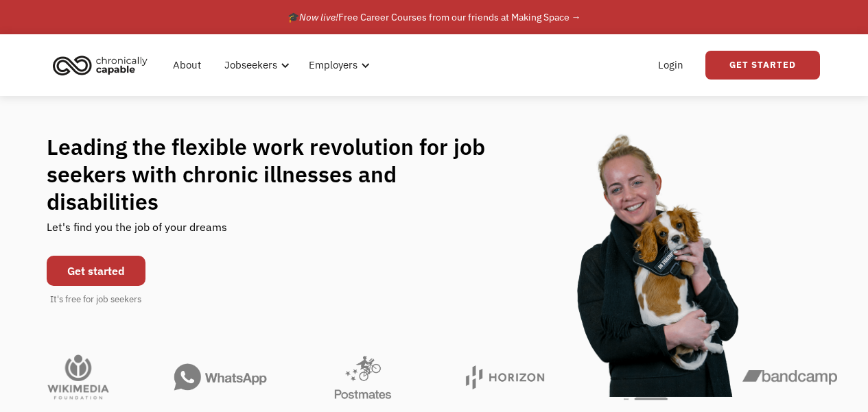 The width and height of the screenshot is (868, 412). Describe the element at coordinates (762, 65) in the screenshot. I see `a: Get Started` at that location.